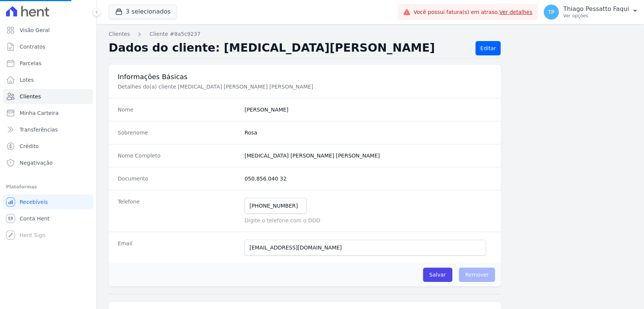 This screenshot has width=644, height=309. Describe the element at coordinates (477, 275) in the screenshot. I see `span: Remover` at that location.